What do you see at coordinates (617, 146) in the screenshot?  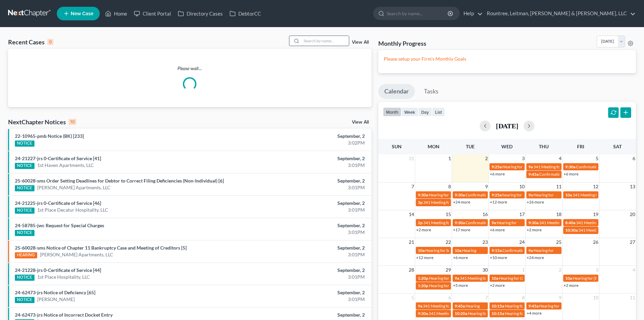 I see `span: Sat` at bounding box center [617, 146].